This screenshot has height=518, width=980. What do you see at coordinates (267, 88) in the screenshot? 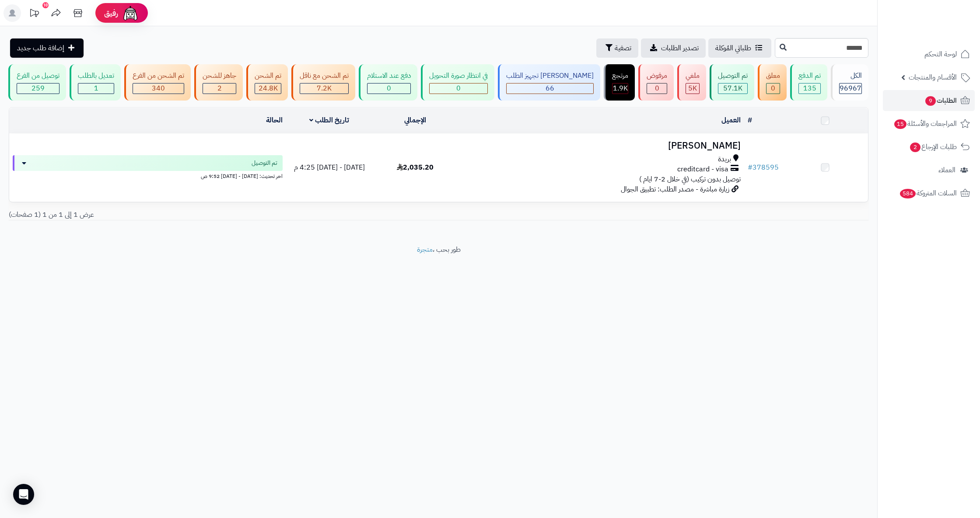
I see `div: 24825` at bounding box center [267, 88].